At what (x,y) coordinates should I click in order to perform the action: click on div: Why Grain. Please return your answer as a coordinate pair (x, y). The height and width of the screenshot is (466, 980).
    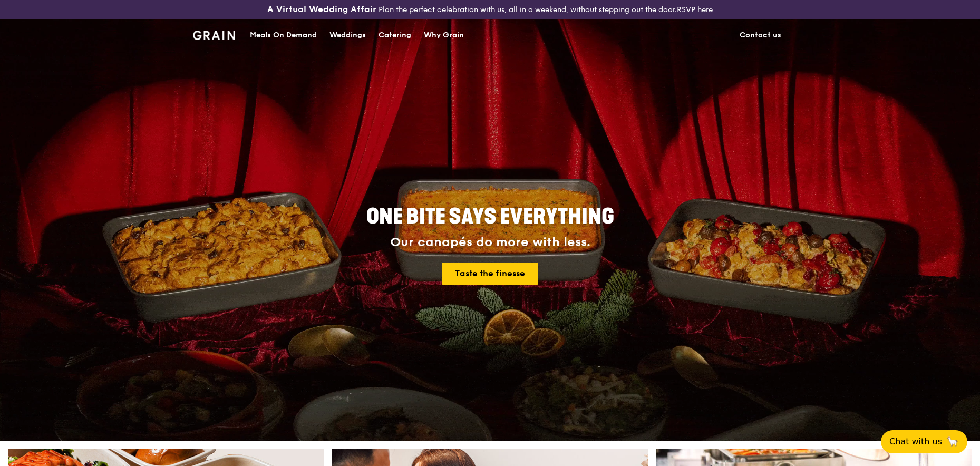
    Looking at the image, I should click on (444, 35).